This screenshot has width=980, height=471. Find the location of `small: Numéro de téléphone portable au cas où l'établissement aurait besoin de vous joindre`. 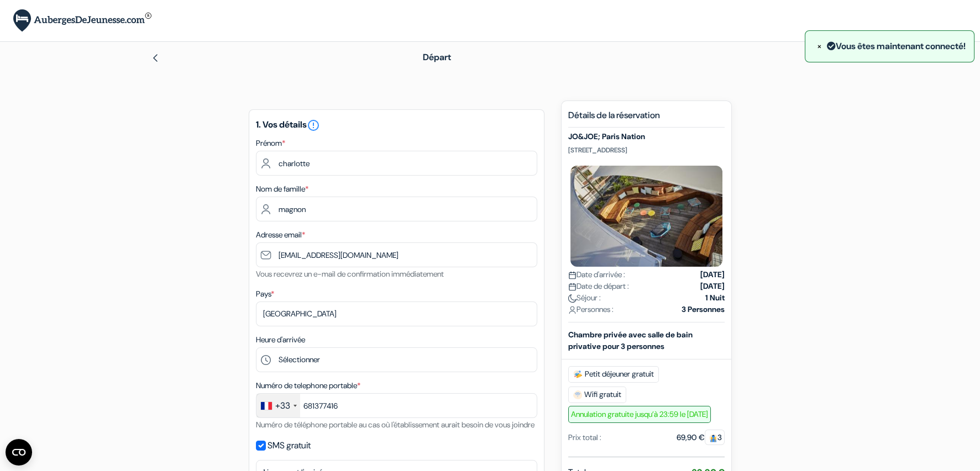

small: Numéro de téléphone portable au cas où l'établissement aurait besoin de vous joindre is located at coordinates (395, 425).